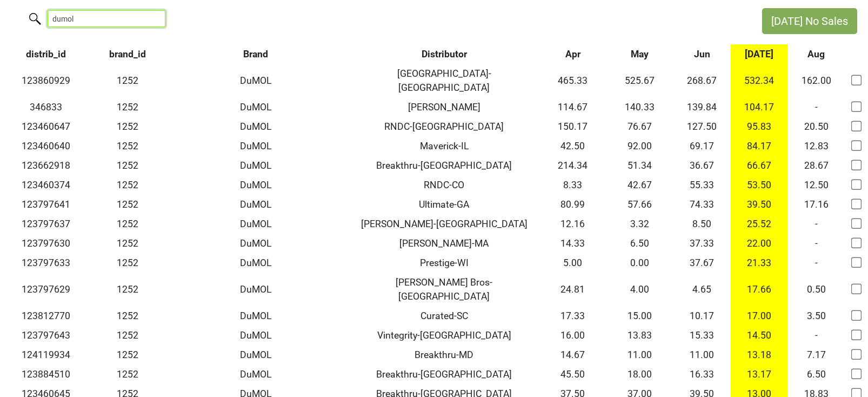  What do you see at coordinates (640, 224) in the screenshot?
I see `td: 3.32` at bounding box center [640, 224].